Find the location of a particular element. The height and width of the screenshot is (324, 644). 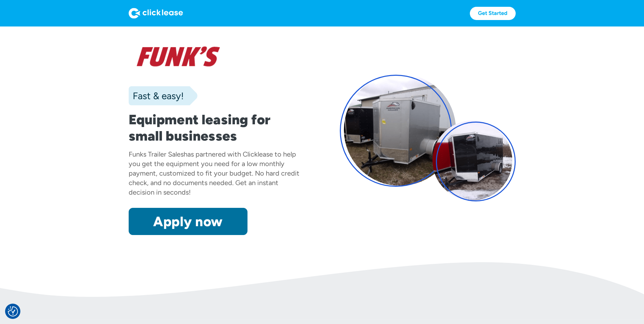

h1: Equipment leasing for small businesses is located at coordinates (217, 128).